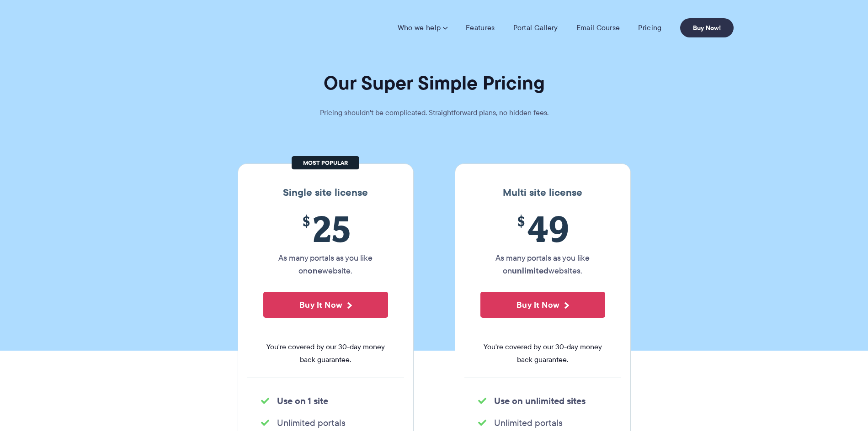 The image size is (868, 431). Describe the element at coordinates (598, 28) in the screenshot. I see `a: Email Course` at that location.